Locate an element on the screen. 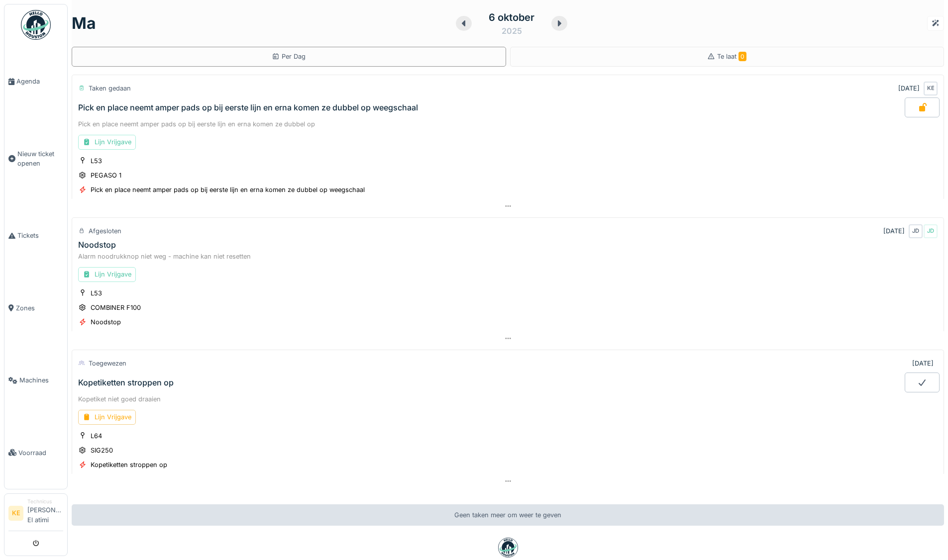 This screenshot has width=948, height=560. span: Tickets is located at coordinates (40, 235).